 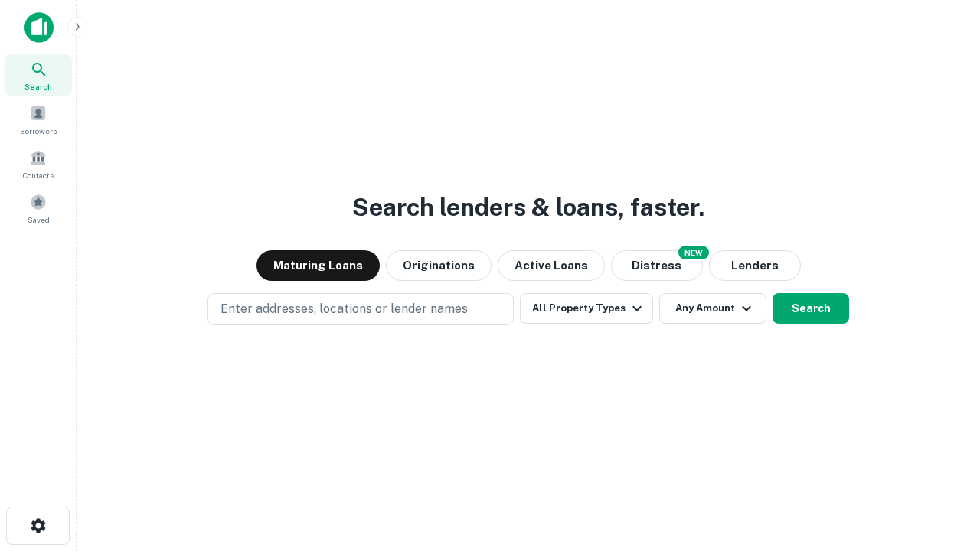 What do you see at coordinates (811, 309) in the screenshot?
I see `button: Search` at bounding box center [811, 309].